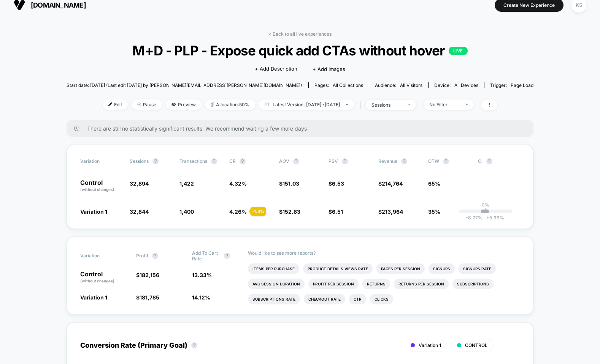 The image size is (600, 364). Describe the element at coordinates (387, 105) in the screenshot. I see `div: sessions` at that location.